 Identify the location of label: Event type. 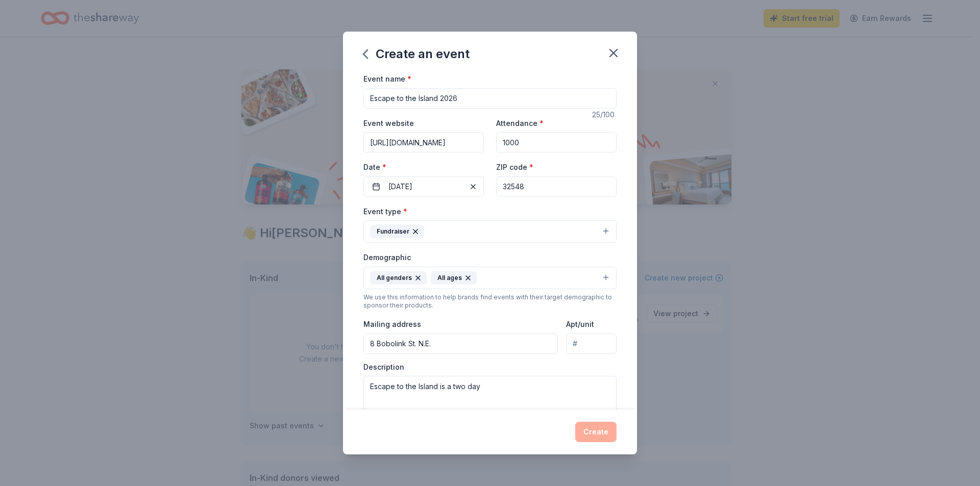
(386, 212).